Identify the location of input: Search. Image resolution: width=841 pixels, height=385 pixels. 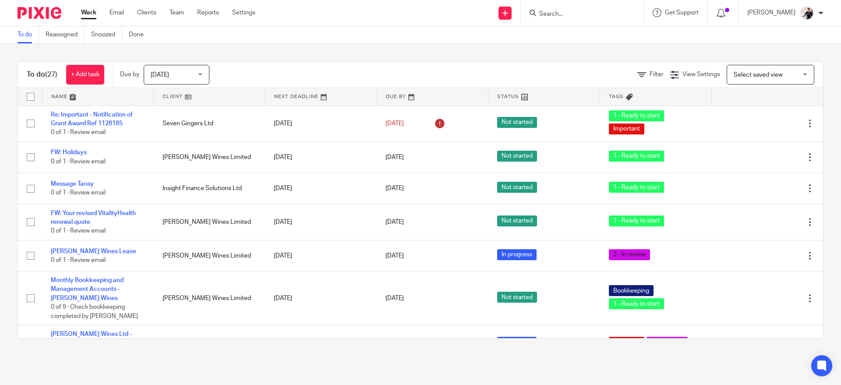
(578, 14).